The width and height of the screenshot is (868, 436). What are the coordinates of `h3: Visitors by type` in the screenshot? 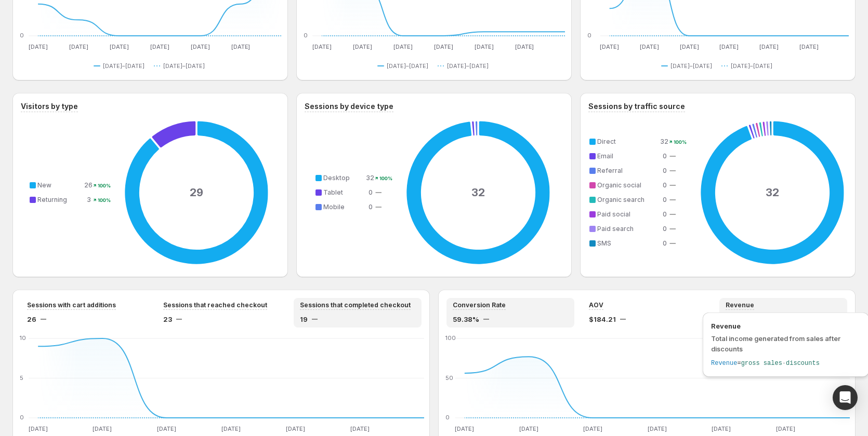 It's located at (49, 106).